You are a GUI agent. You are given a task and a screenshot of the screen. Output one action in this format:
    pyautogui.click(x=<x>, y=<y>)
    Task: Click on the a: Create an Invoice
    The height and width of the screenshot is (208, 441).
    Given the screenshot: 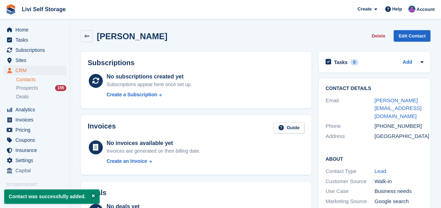 What is the action you would take?
    pyautogui.click(x=154, y=161)
    